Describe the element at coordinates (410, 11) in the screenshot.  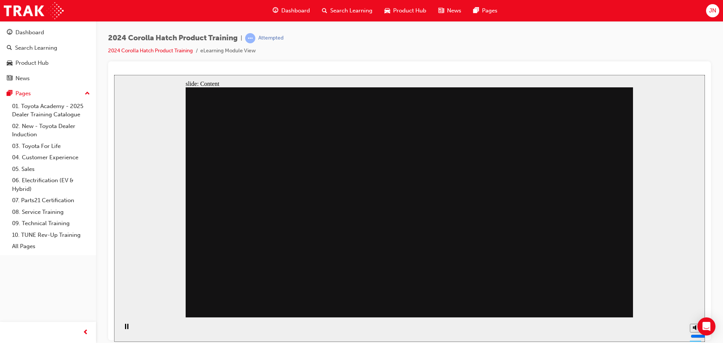
I see `span: Product Hub` at that location.